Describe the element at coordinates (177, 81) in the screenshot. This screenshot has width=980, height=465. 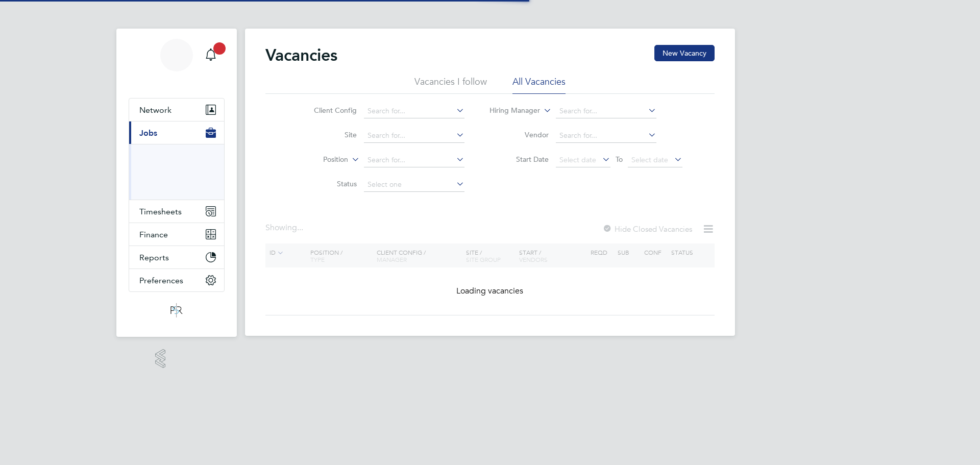
I see `span: Beth Seddon` at that location.